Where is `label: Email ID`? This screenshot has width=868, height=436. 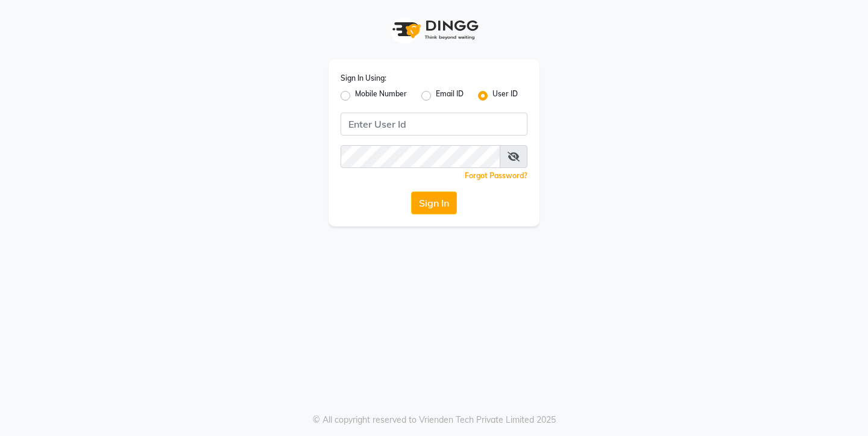
label: Email ID is located at coordinates (450, 96).